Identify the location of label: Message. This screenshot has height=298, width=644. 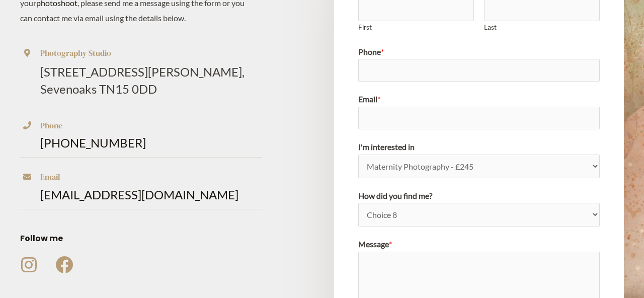
(479, 244).